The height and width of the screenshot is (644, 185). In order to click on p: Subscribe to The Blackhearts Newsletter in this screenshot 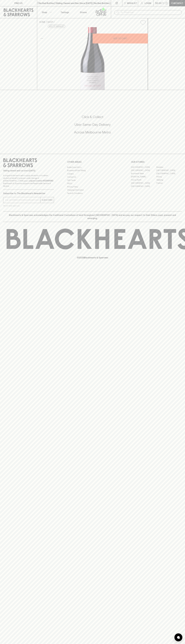, I will do `click(29, 193)`.